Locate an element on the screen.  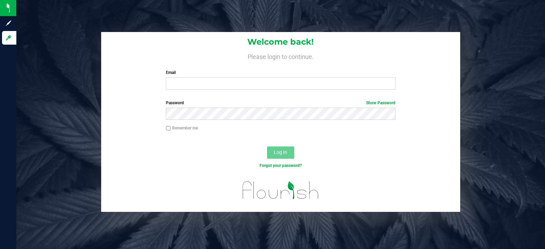
h1: Welcome back! is located at coordinates (280, 42).